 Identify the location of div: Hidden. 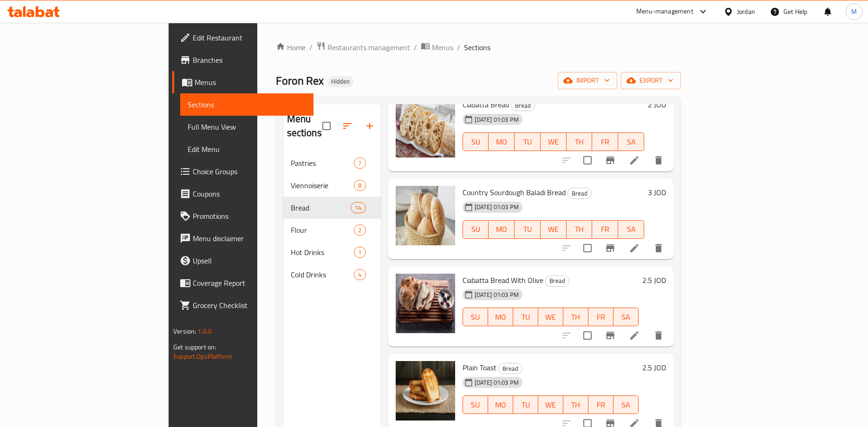
(341, 82).